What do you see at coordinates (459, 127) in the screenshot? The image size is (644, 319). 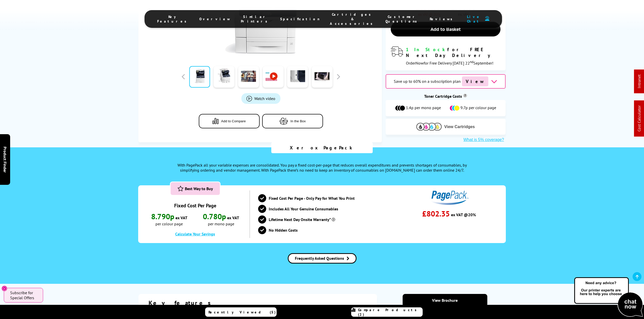 I see `span: View Cartridges` at bounding box center [459, 127].